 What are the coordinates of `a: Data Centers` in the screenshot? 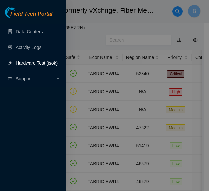 It's located at (29, 32).